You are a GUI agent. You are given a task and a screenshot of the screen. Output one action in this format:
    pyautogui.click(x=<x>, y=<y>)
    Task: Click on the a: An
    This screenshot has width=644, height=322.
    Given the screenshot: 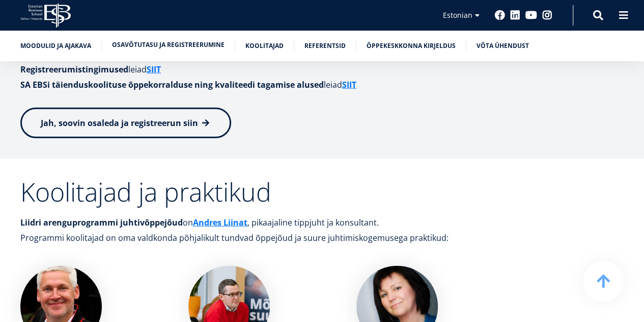 What is the action you would take?
    pyautogui.click(x=198, y=222)
    